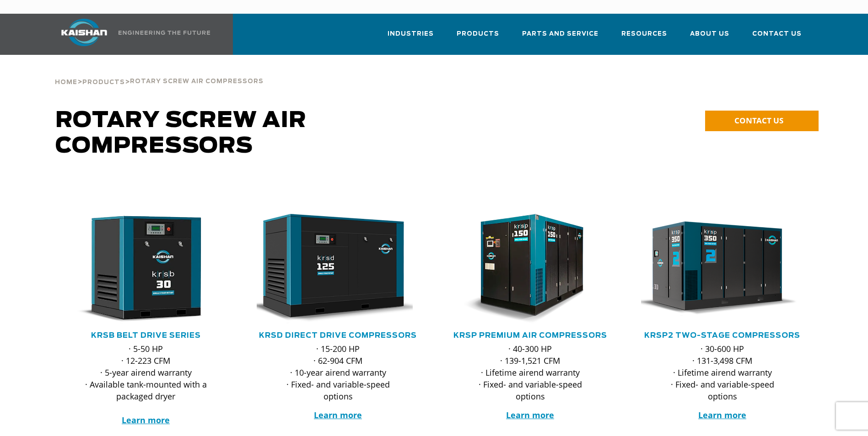 This screenshot has height=436, width=868. What do you see at coordinates (140, 269) in the screenshot?
I see `img: krsb30` at bounding box center [140, 269].